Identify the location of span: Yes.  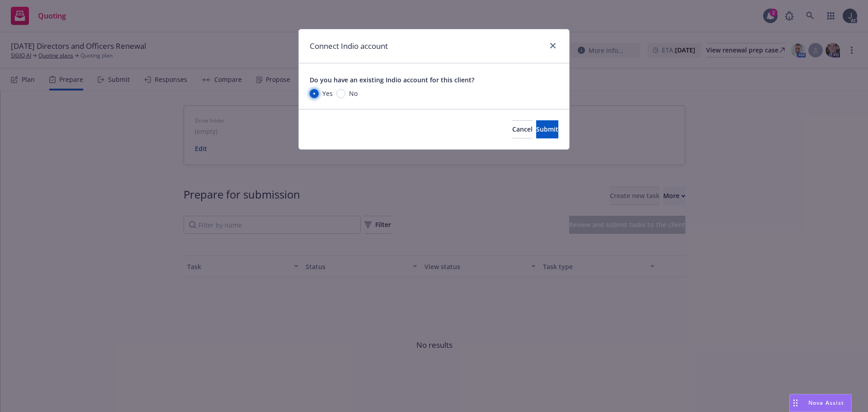
(327, 93).